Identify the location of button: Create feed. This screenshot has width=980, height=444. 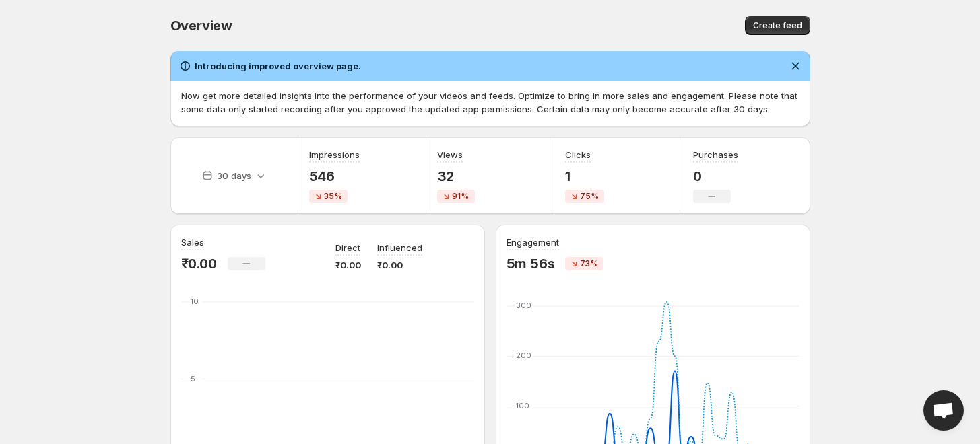
(777, 26).